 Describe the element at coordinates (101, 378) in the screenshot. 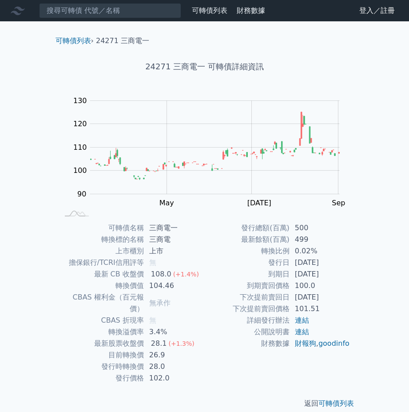

I see `td: 發行價格` at that location.